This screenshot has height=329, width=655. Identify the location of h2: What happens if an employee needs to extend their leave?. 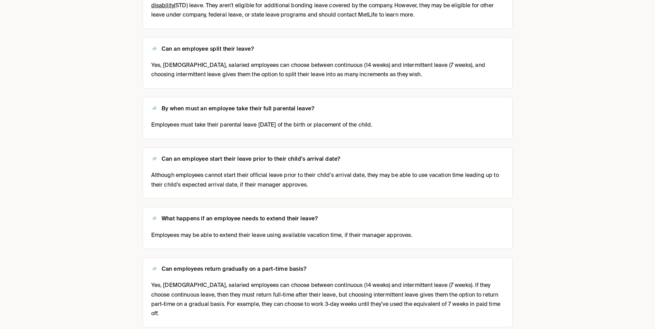
(240, 219).